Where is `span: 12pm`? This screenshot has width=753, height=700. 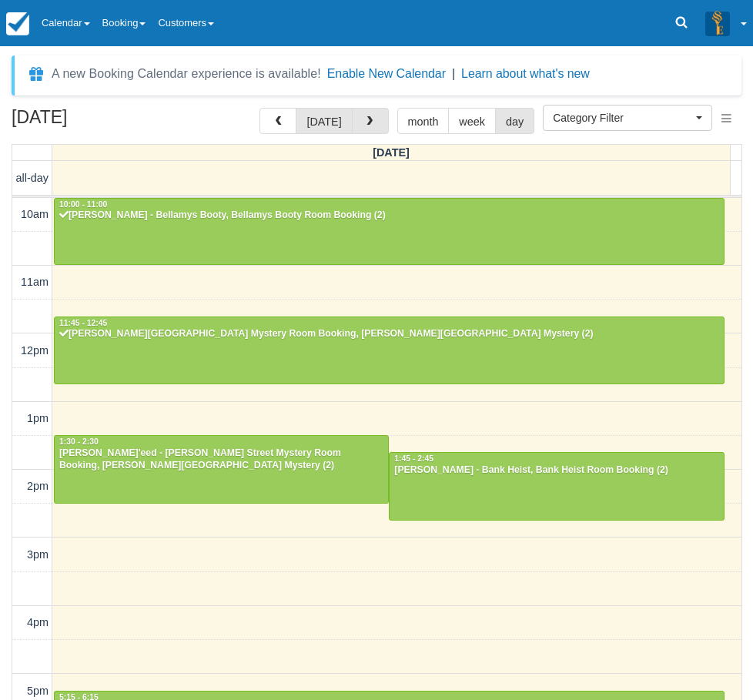 span: 12pm is located at coordinates (35, 350).